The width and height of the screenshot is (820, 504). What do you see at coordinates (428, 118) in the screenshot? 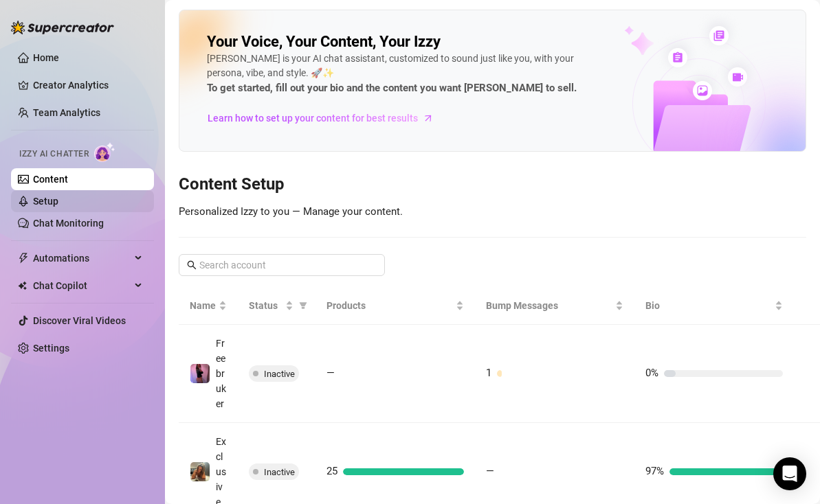
I see `span: arrow-right` at bounding box center [428, 118].